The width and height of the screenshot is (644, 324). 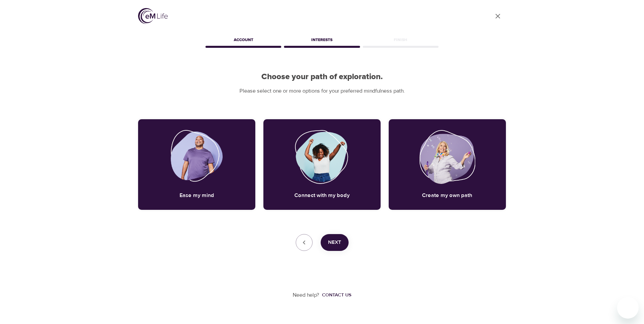 What do you see at coordinates (306, 295) in the screenshot?
I see `p: Need help?` at bounding box center [306, 295].